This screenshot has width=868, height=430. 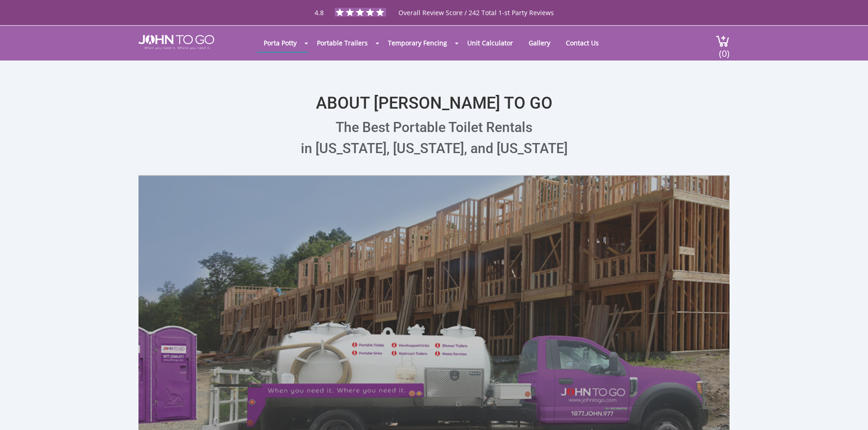 I want to click on span: Overall Review Score / 242 Total 1-st Party Reviews, so click(x=476, y=22).